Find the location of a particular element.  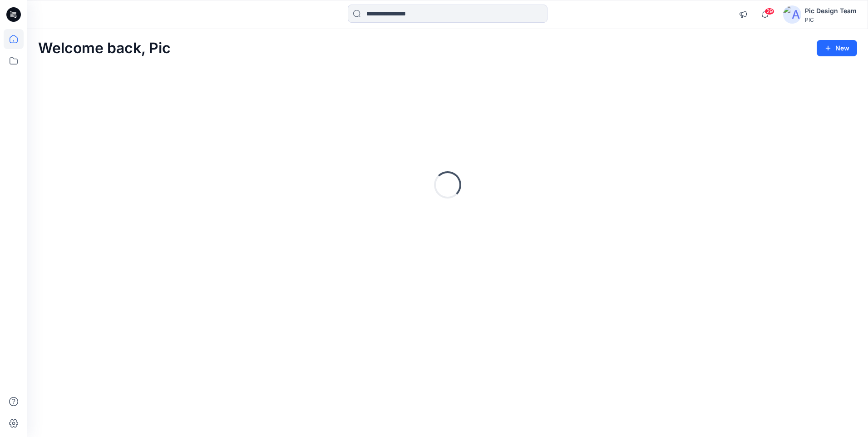

div: PIC is located at coordinates (831, 20).